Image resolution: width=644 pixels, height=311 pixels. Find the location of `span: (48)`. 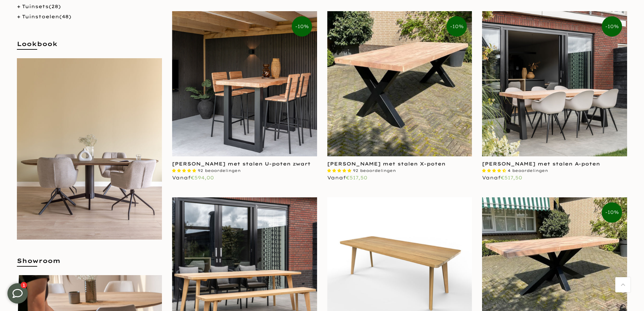

span: (48) is located at coordinates (65, 17).